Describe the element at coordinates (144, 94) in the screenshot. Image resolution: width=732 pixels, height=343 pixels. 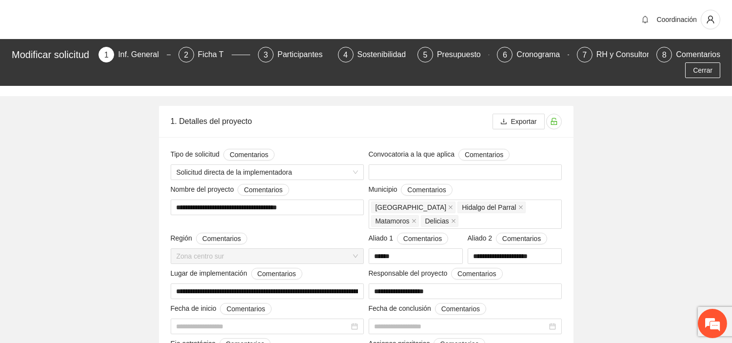
I see `em: 10:54 AM` at that location.